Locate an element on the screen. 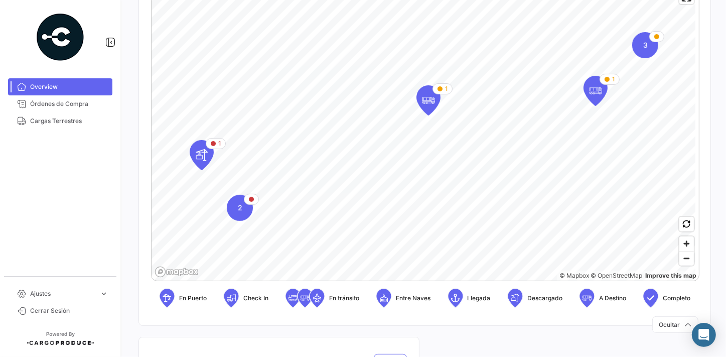 The width and height of the screenshot is (726, 357). a: Map feedback is located at coordinates (671, 275).